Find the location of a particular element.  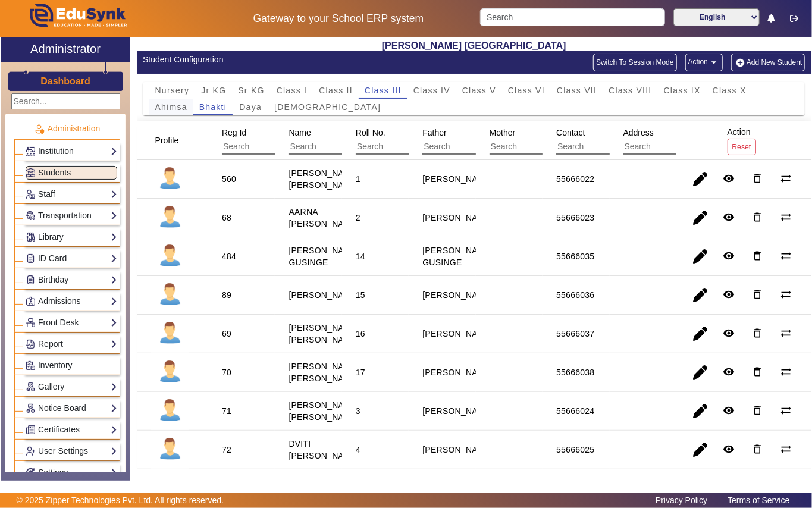

div: 560 is located at coordinates (229, 179).